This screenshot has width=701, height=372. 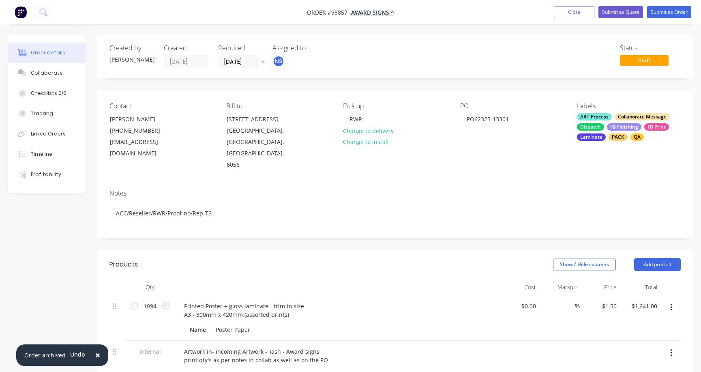 I want to click on div: Contact, so click(x=161, y=106).